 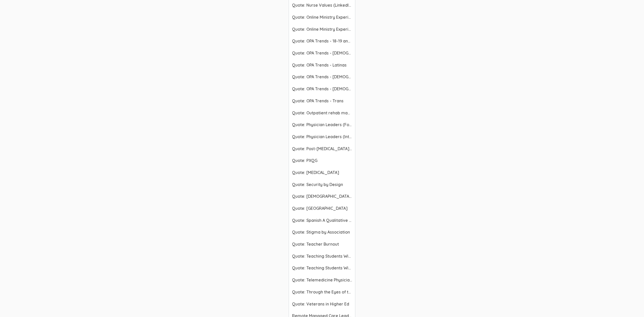 I want to click on a: Quote: PXQG, so click(x=322, y=161).